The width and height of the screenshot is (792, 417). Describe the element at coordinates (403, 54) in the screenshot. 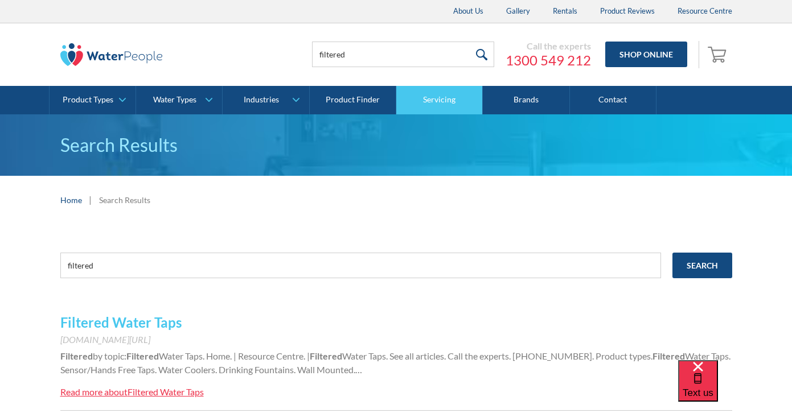

I see `input: Search products` at that location.